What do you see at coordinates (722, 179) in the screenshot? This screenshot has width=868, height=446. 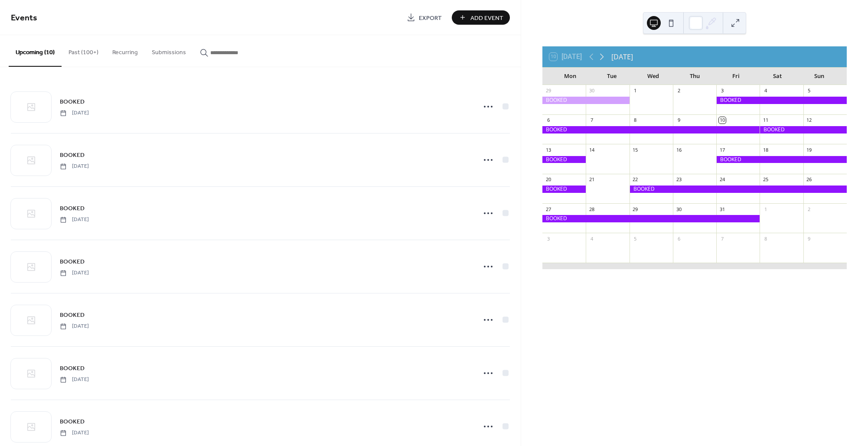 I see `div: 24` at bounding box center [722, 179].